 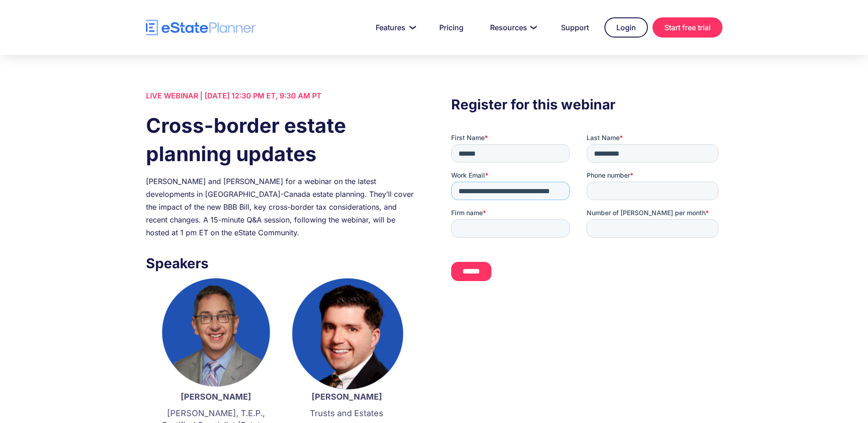 I want to click on a: Login, so click(x=626, y=27).